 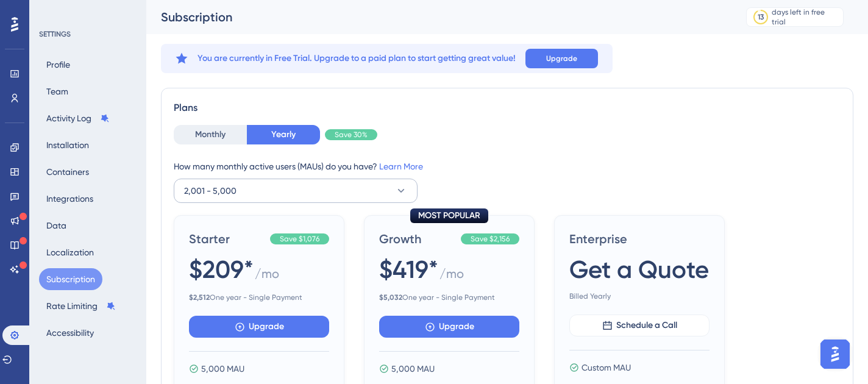 I want to click on button: Monthly, so click(x=211, y=135).